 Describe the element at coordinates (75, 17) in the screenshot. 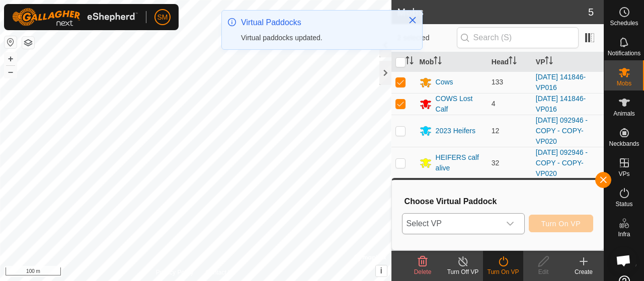

I see `img: Gallagher Logo` at that location.